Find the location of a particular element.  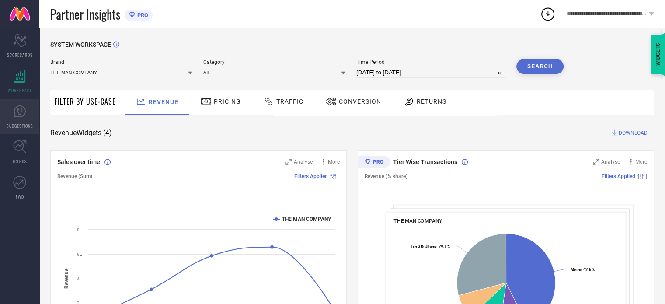

span: PRO is located at coordinates (142, 15).